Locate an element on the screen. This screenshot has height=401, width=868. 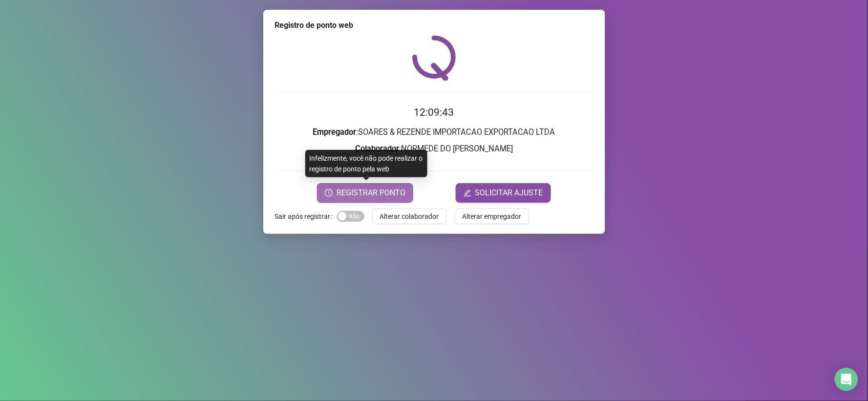
span: clock-circle is located at coordinates (329, 193).